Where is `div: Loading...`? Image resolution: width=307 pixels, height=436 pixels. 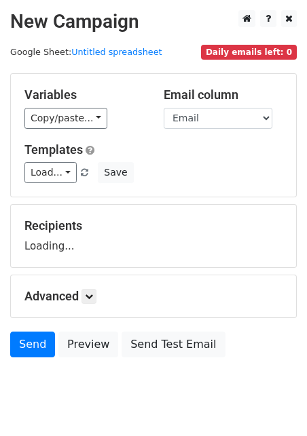
div: Loading... is located at coordinates (153, 236).